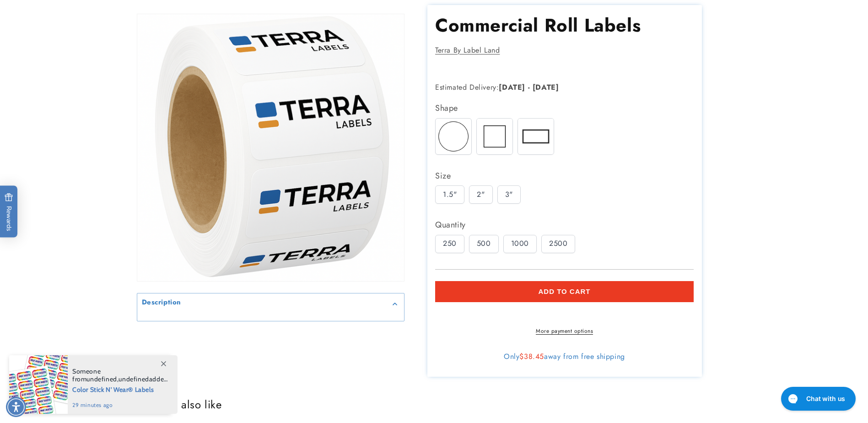 The width and height of the screenshot is (868, 423). I want to click on div: 1000, so click(520, 244).